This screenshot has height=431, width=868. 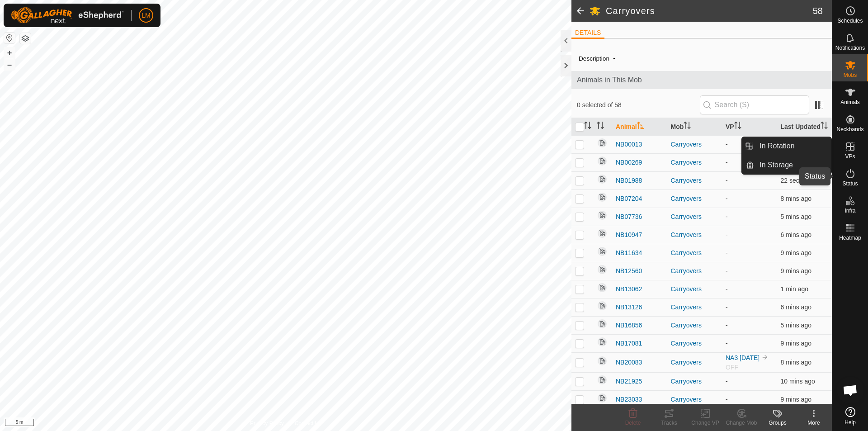 What do you see at coordinates (850, 238) in the screenshot?
I see `span: Heatmap` at bounding box center [850, 238].